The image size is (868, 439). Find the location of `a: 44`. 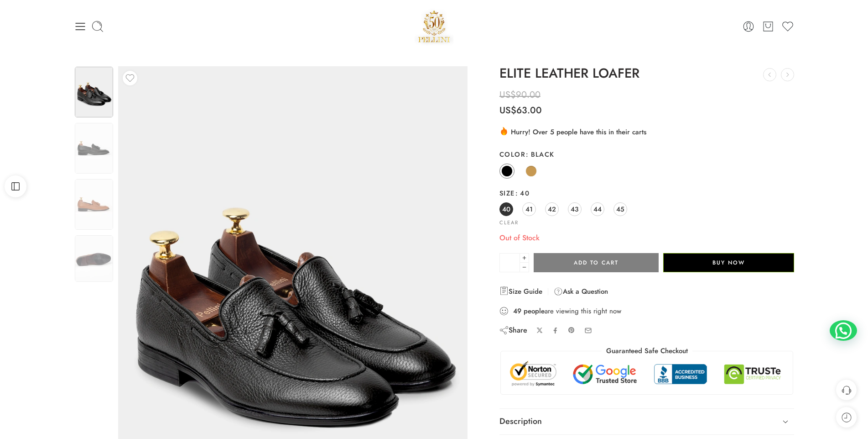

a: 44 is located at coordinates (598, 209).